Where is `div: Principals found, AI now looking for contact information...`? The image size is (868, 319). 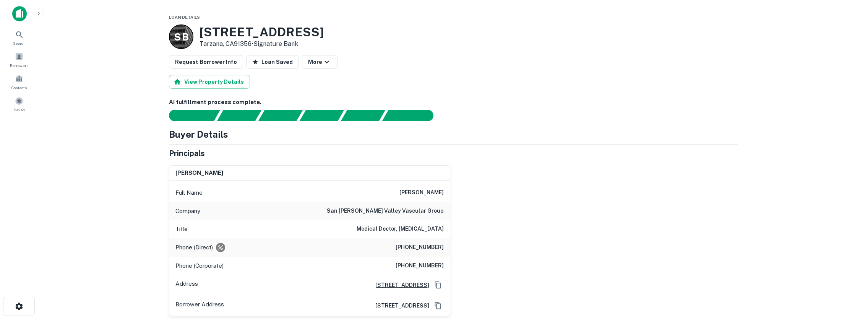 div: Principals found, AI now looking for contact information... is located at coordinates (322, 116).